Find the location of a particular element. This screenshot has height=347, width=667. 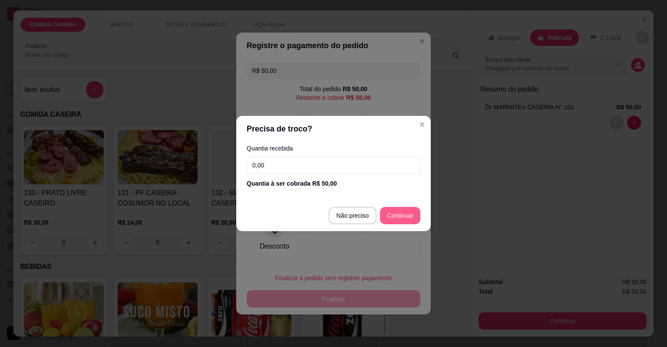

header: Precisa de troco? is located at coordinates (334, 129).